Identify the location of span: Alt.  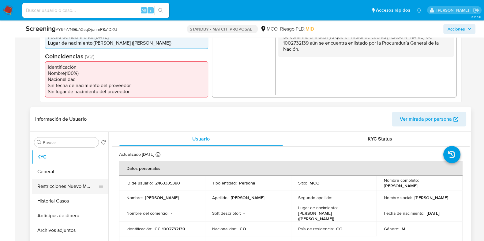
(144, 10).